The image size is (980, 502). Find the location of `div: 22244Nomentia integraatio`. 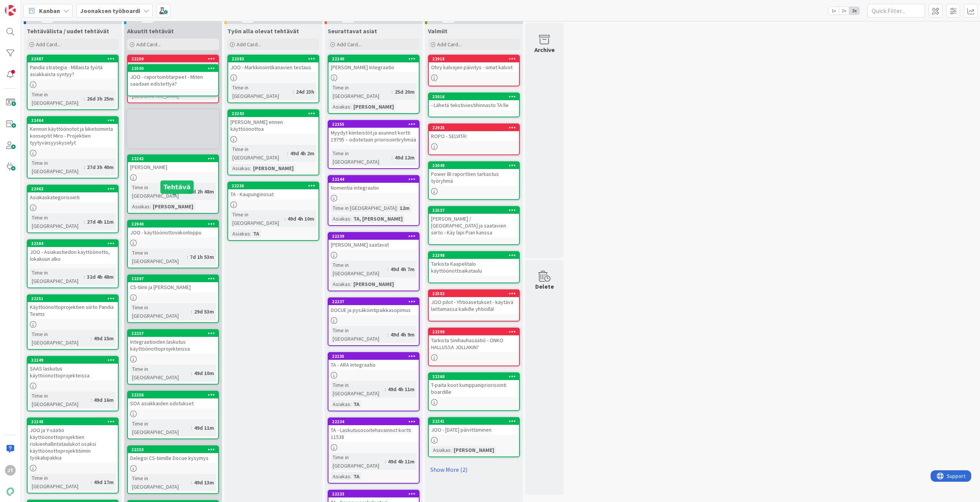

div: 22244Nomentia integraatio is located at coordinates (374, 184).